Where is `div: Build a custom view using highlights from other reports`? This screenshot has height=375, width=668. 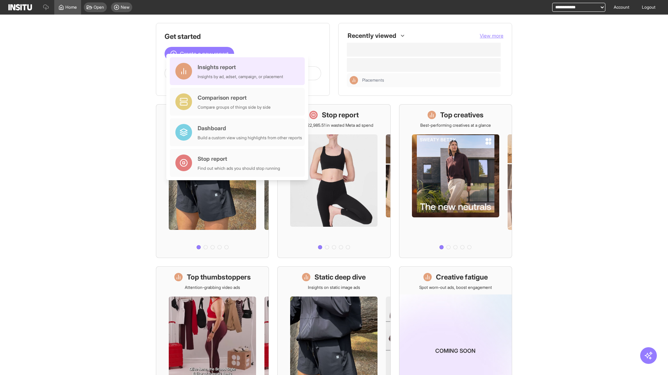
div: Build a custom view using highlights from other reports is located at coordinates (250, 138).